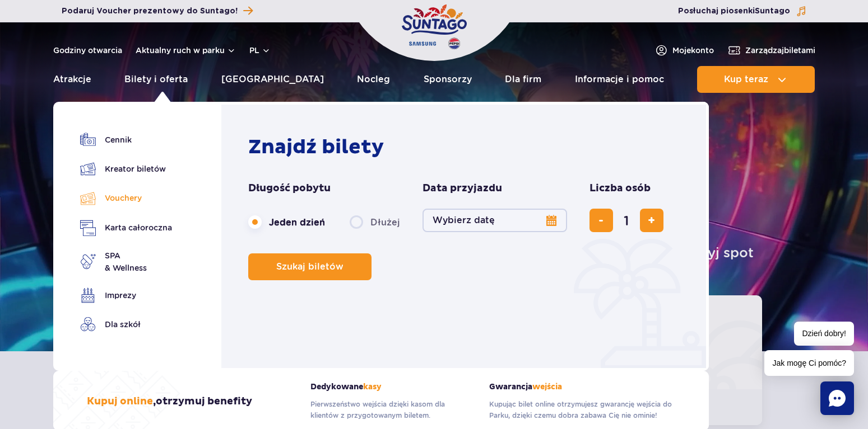 The image size is (868, 429). What do you see at coordinates (310, 267) in the screenshot?
I see `span: Szukaj biletów` at bounding box center [310, 267].